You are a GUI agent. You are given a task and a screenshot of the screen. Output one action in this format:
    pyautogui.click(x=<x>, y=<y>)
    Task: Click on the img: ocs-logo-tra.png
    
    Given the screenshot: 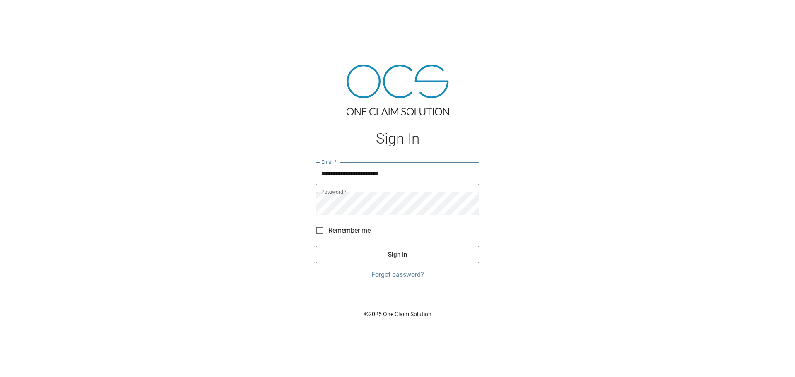 What is the action you would take?
    pyautogui.click(x=397, y=90)
    